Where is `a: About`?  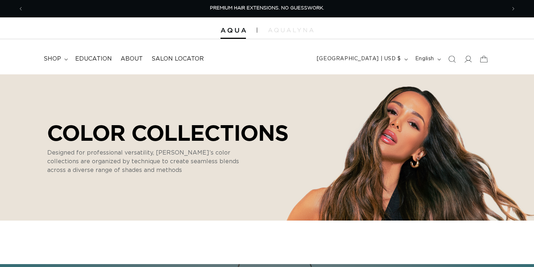 a: About is located at coordinates (131, 59).